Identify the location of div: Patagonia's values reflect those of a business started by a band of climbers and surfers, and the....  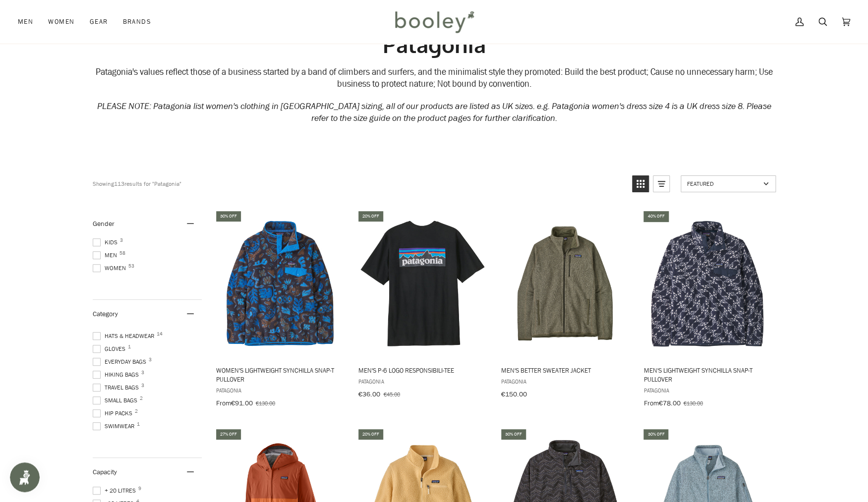
(434, 78).